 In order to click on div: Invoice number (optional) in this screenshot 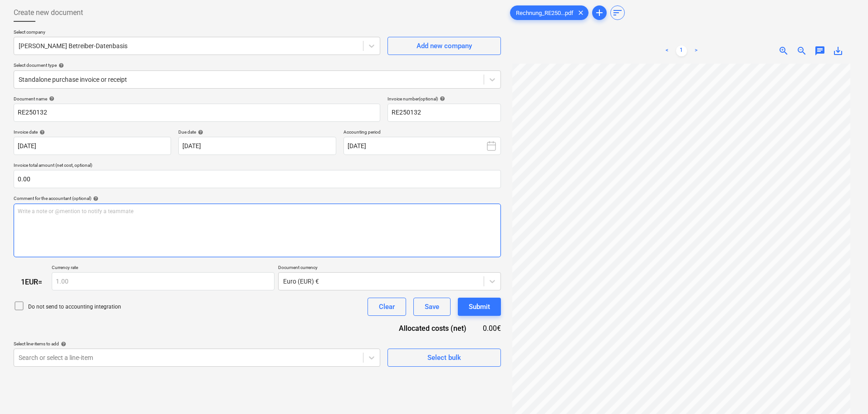, I will do `click(444, 99)`.